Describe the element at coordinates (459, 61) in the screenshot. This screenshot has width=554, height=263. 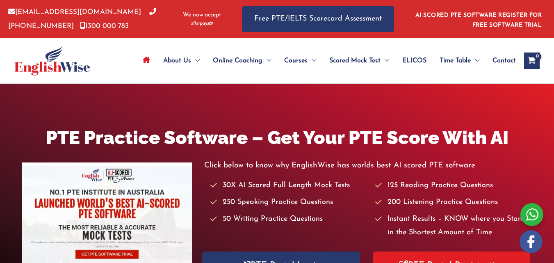
I see `a: Time TableMenu Toggle` at that location.